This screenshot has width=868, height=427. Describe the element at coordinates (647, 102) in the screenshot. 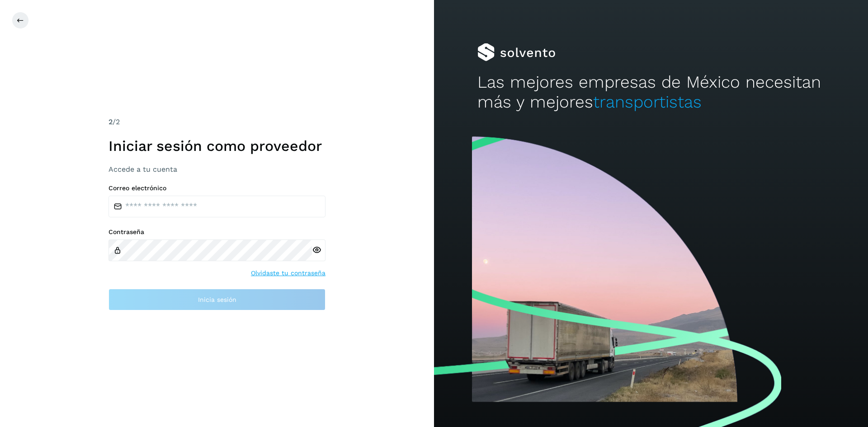

I see `span: transportistas` at that location.